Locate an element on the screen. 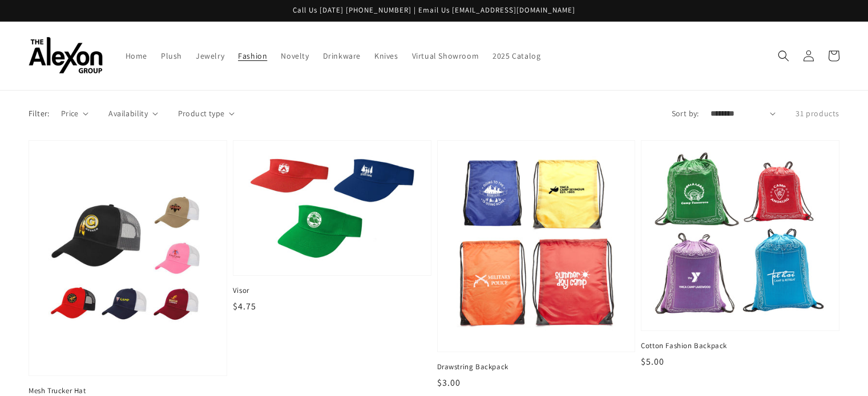 The width and height of the screenshot is (868, 396). span: Availability is located at coordinates (127, 113).